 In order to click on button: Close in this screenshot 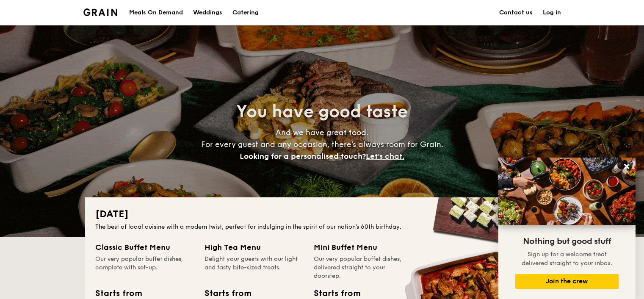, I will do `click(627, 166)`.